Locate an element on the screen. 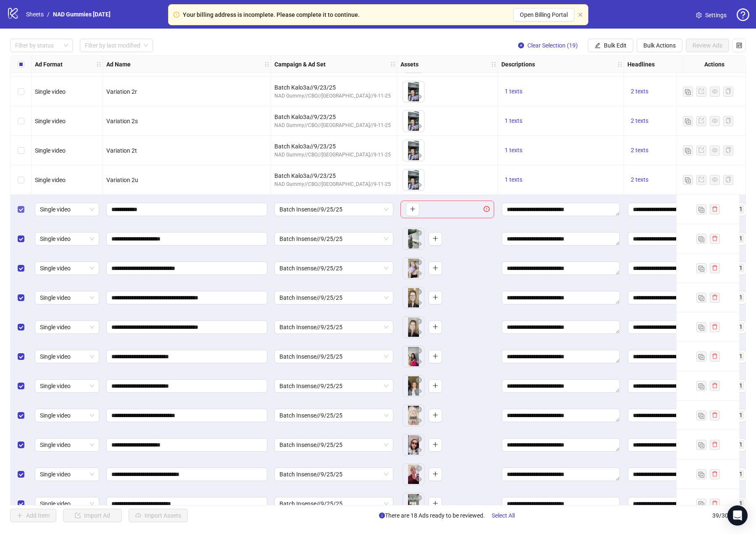  div: Select row 27 is located at coordinates (21, 386).